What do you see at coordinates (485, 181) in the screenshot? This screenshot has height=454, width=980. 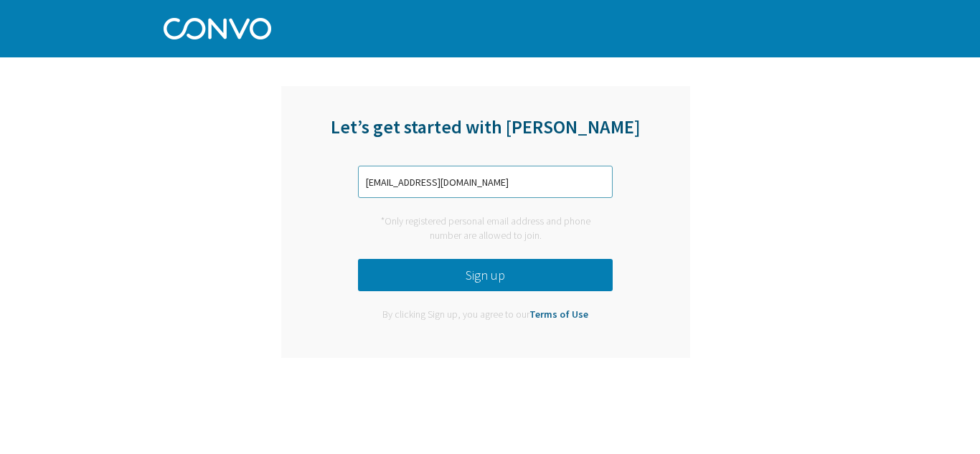 I see `input: Enter phone number or email address` at bounding box center [485, 181].